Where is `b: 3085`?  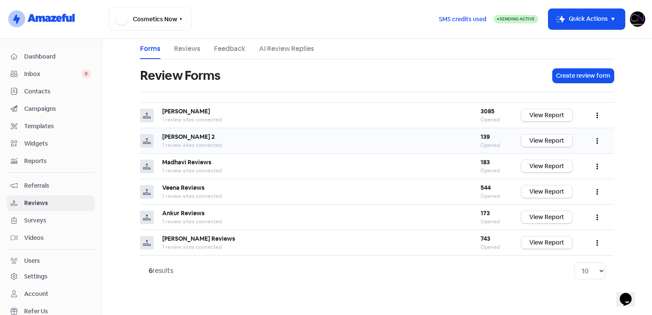 b: 3085 is located at coordinates (487, 111).